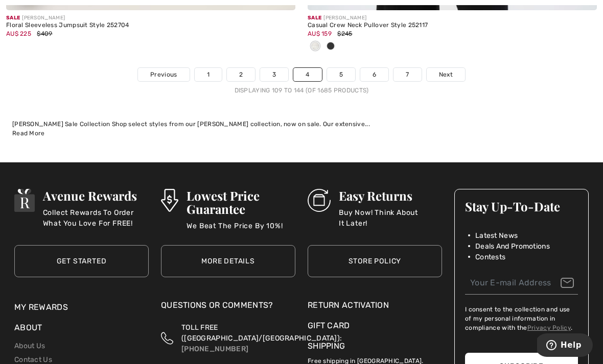 Image resolution: width=603 pixels, height=364 pixels. I want to click on a: Contact Us, so click(33, 359).